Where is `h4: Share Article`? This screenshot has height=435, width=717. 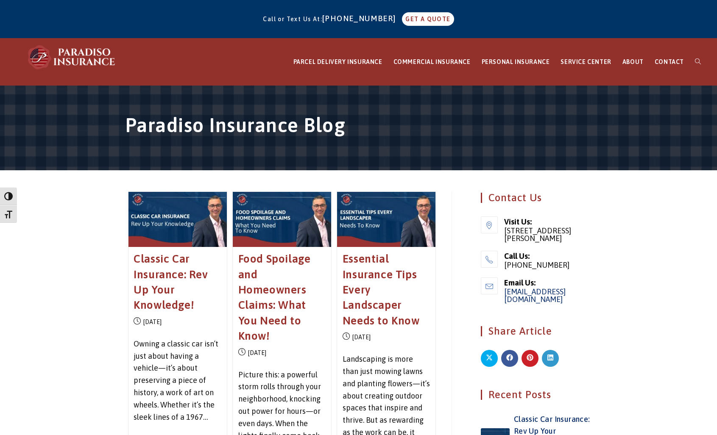
h4: Share Article is located at coordinates (535, 331).